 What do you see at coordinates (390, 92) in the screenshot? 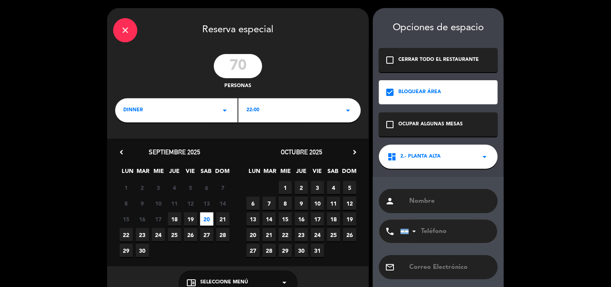
I see `i: check_box` at bounding box center [390, 92].